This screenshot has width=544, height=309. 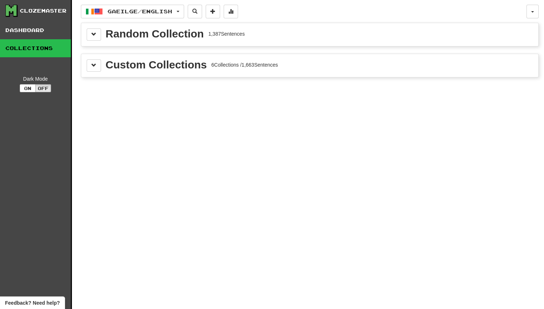 What do you see at coordinates (28, 88) in the screenshot?
I see `button: On` at bounding box center [28, 88].